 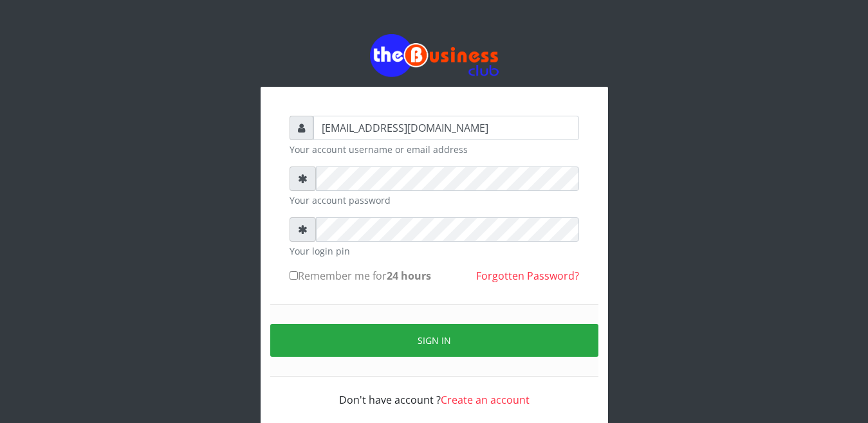 What do you see at coordinates (360, 276) in the screenshot?
I see `label: Remember me for` at bounding box center [360, 276].